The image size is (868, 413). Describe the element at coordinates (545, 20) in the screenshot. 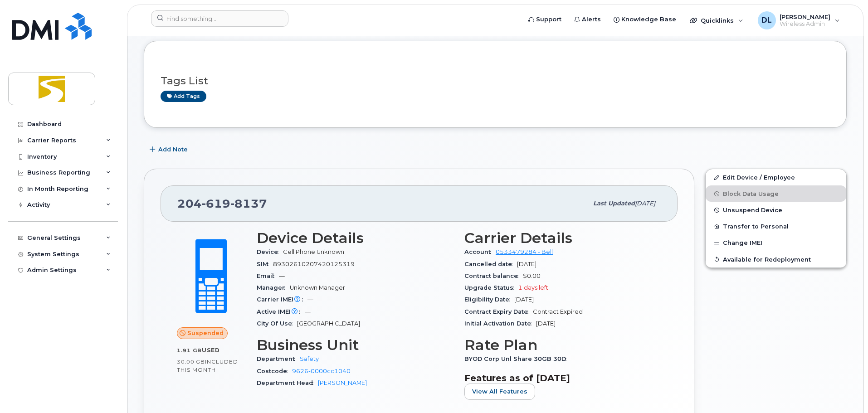

I see `a: Support` at that location.